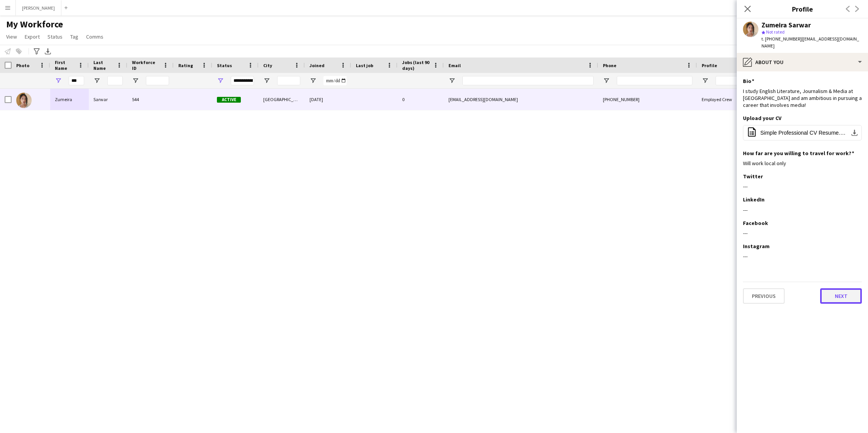 This screenshot has width=868, height=433. I want to click on input: First Name Filter Input, so click(76, 81).